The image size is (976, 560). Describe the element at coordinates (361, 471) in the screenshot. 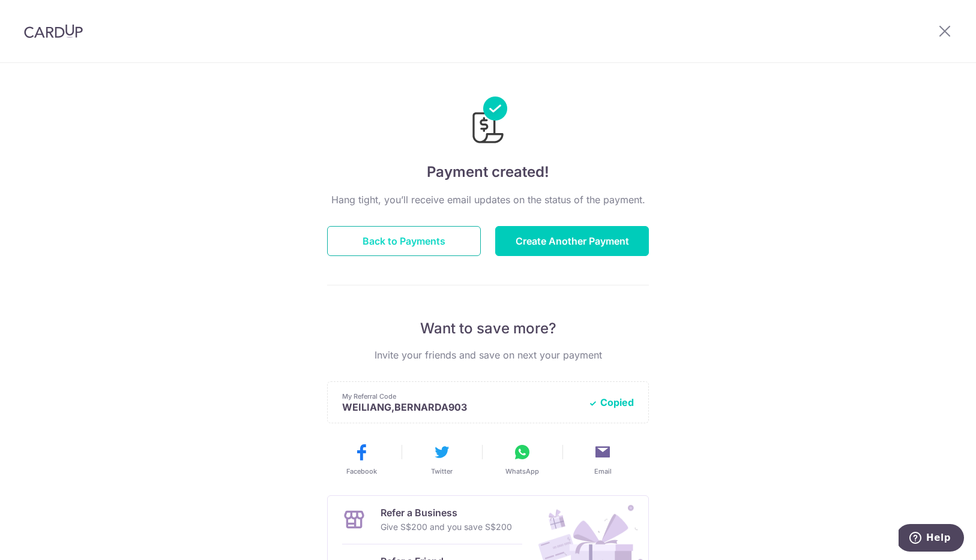

I see `span: Facebook` at that location.